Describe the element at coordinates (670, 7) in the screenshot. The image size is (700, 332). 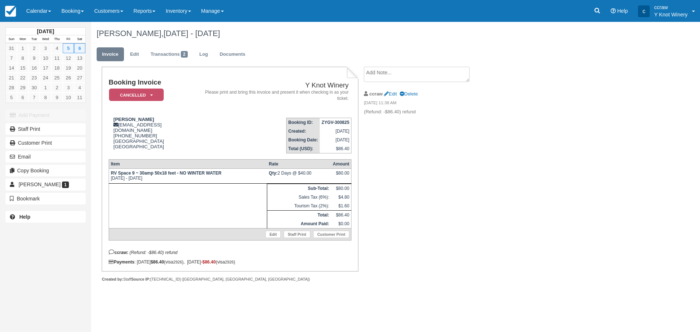
I see `p: ccraw` at that location.